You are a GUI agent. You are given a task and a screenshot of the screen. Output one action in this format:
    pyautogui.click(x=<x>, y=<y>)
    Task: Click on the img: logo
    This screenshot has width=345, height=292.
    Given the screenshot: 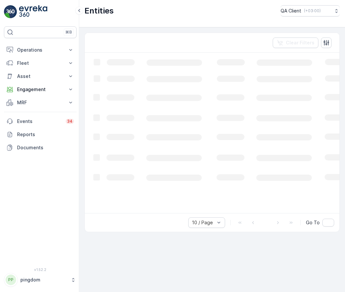 What is the action you would take?
    pyautogui.click(x=11, y=12)
    